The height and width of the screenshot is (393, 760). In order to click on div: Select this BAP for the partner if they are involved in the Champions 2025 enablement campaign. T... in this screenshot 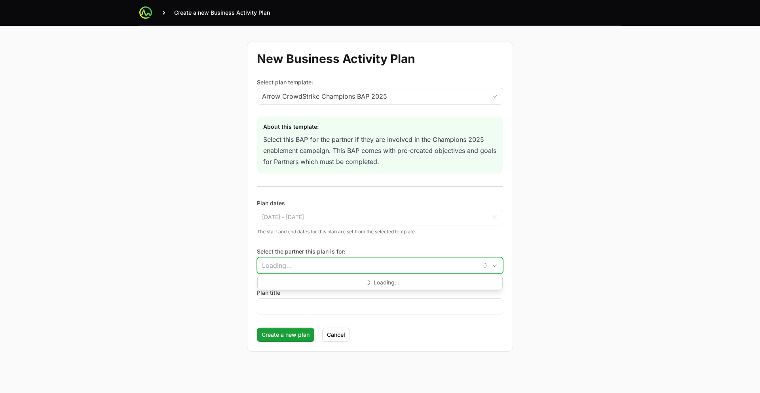, I will do `click(380, 150)`.